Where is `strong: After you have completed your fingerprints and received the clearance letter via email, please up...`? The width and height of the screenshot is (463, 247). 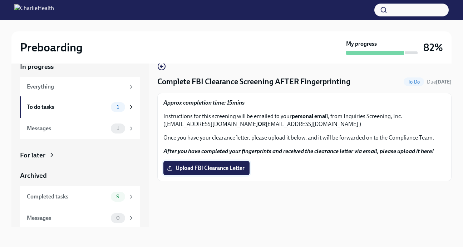
strong: After you have completed your fingerprints and received the clearance letter via email, please up... is located at coordinates (298, 151).